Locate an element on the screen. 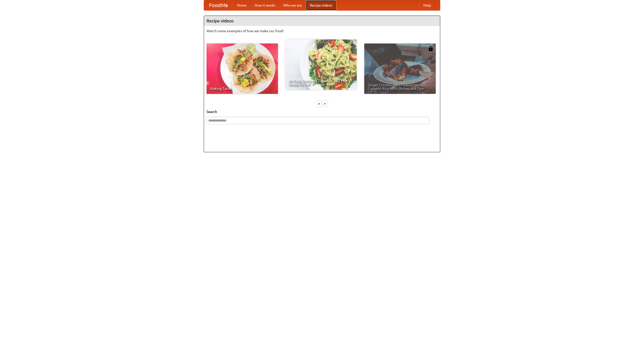 This screenshot has height=356, width=644. a: Recipe videos is located at coordinates (321, 5).